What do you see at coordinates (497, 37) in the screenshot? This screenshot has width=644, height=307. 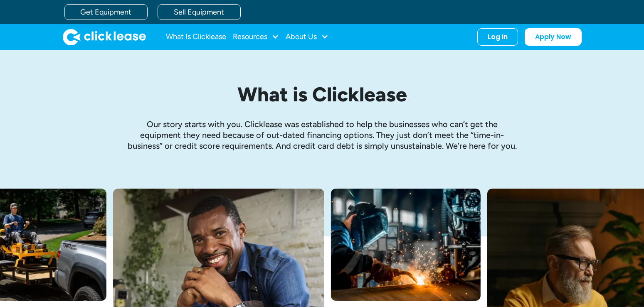 I see `div: Log In` at bounding box center [497, 37].